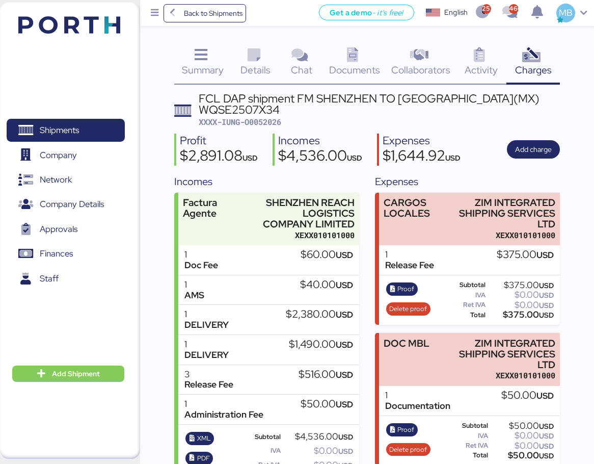 The image size is (594, 464). What do you see at coordinates (456, 12) in the screenshot?
I see `div: English` at bounding box center [456, 12].